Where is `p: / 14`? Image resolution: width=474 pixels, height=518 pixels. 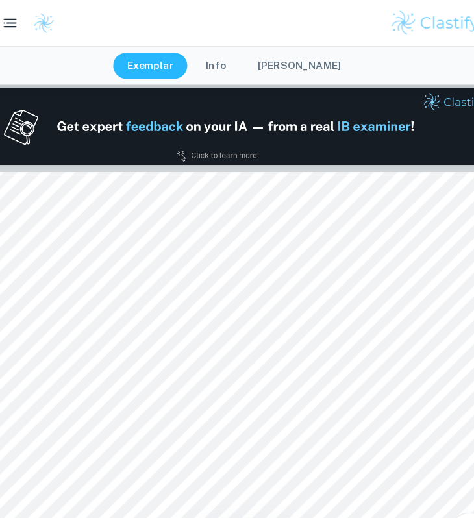 p: / 14 is located at coordinates (260, 484).